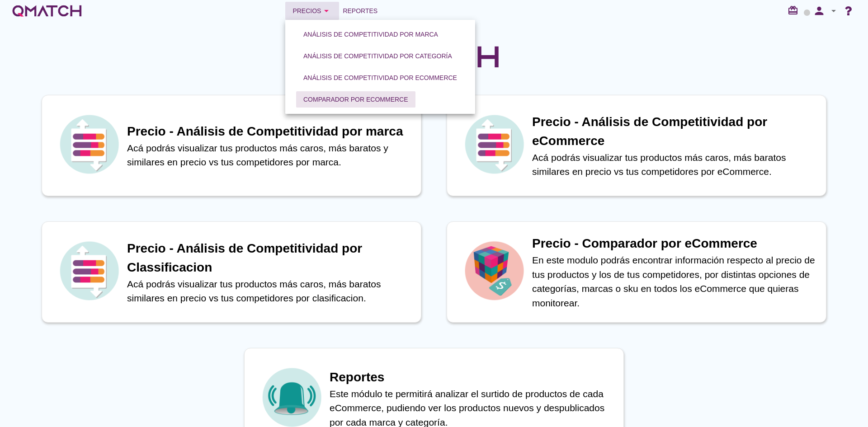 The width and height of the screenshot is (868, 427). Describe the element at coordinates (360, 11) in the screenshot. I see `a: Reportes` at that location.